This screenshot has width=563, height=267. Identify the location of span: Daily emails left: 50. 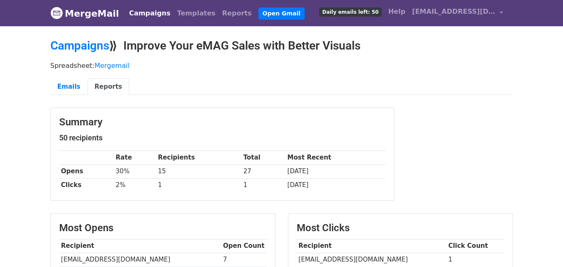
(350, 12).